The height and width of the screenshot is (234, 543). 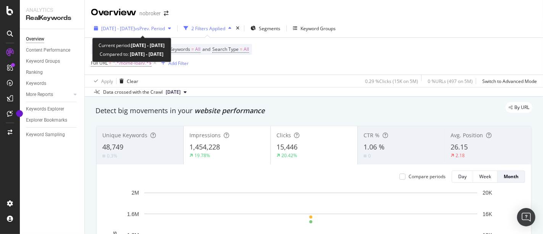 What do you see at coordinates (52, 83) in the screenshot?
I see `a: Keywords` at bounding box center [52, 83].